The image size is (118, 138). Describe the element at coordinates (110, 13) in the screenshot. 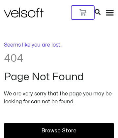

I see `div: Menu Toggle` at that location.